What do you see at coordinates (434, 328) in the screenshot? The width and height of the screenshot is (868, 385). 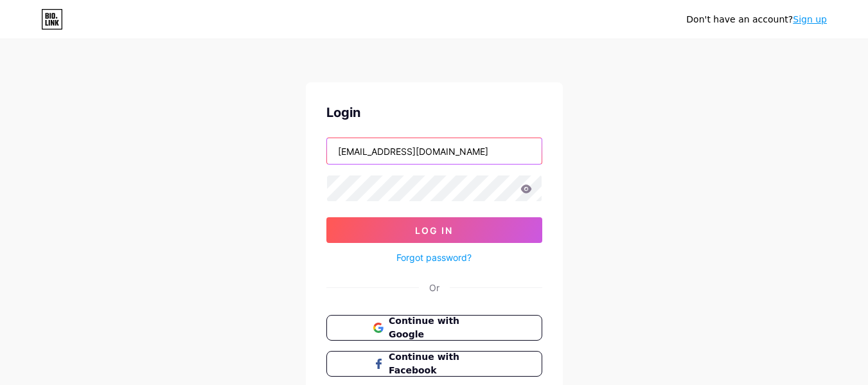 I see `button: Continue with Google` at bounding box center [434, 328].